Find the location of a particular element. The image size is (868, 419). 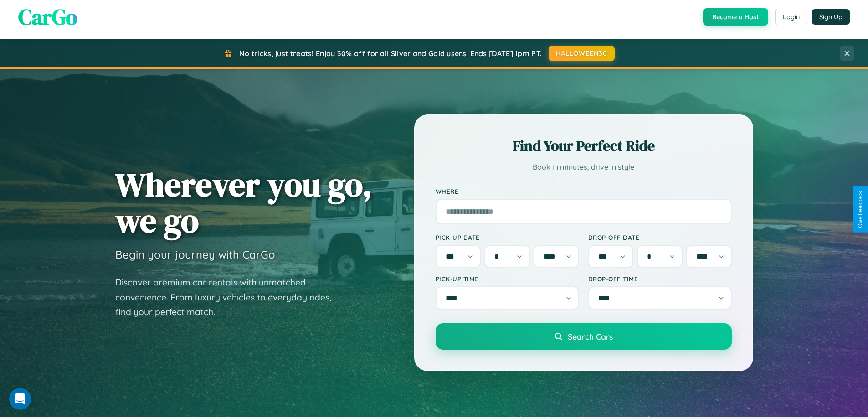

p: Book in minutes, drive in style is located at coordinates (583, 166).